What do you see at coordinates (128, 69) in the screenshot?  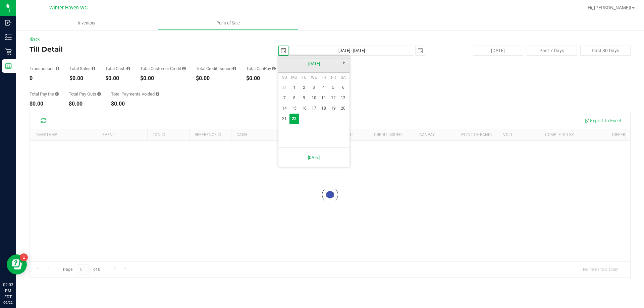 I see `i: Sum of all successful, non-voided cash payment transaction amounts (excluding tips and transactio...` at bounding box center [128, 69].